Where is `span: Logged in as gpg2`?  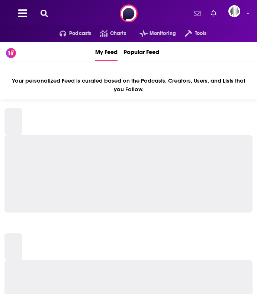
span: Logged in as gpg2 is located at coordinates (235, 11).